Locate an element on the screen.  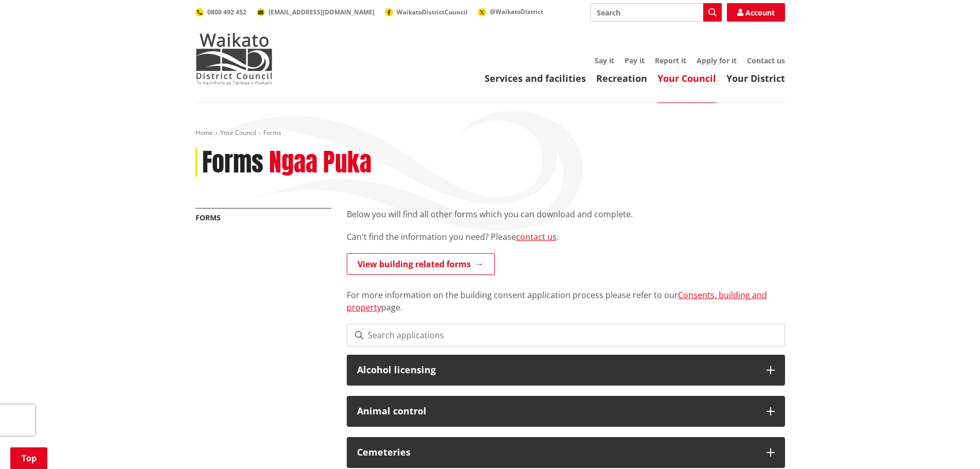
h1: Forms is located at coordinates (232, 163).